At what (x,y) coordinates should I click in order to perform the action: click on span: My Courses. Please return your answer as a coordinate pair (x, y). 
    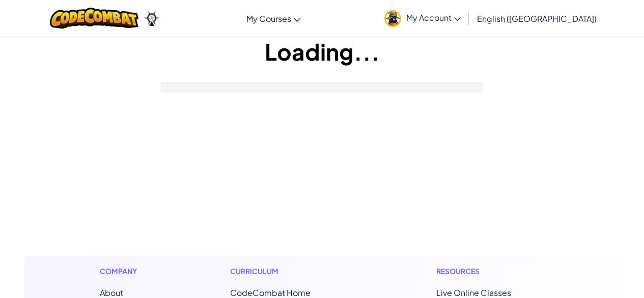
    Looking at the image, I should click on (268, 18).